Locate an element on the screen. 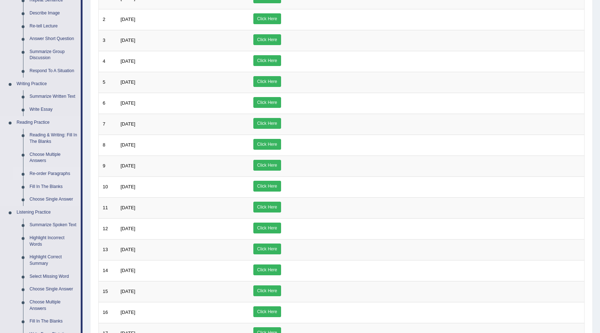 Image resolution: width=600 pixels, height=333 pixels. a: Summarize Written Text is located at coordinates (53, 97).